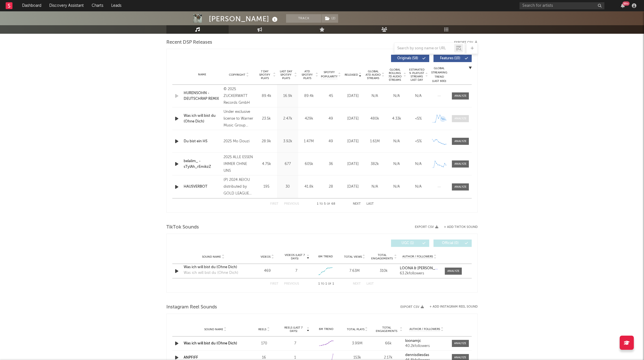 This screenshot has height=360, width=644. What do you see at coordinates (395, 75) in the screenshot?
I see `span: Global Rolling 7D Audio Streams` at bounding box center [395, 75].